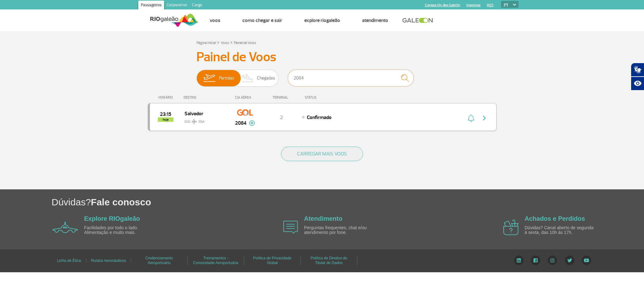 The height and width of the screenshot is (298, 644). What do you see at coordinates (227, 78) in the screenshot?
I see `span: Partidas` at bounding box center [227, 78].